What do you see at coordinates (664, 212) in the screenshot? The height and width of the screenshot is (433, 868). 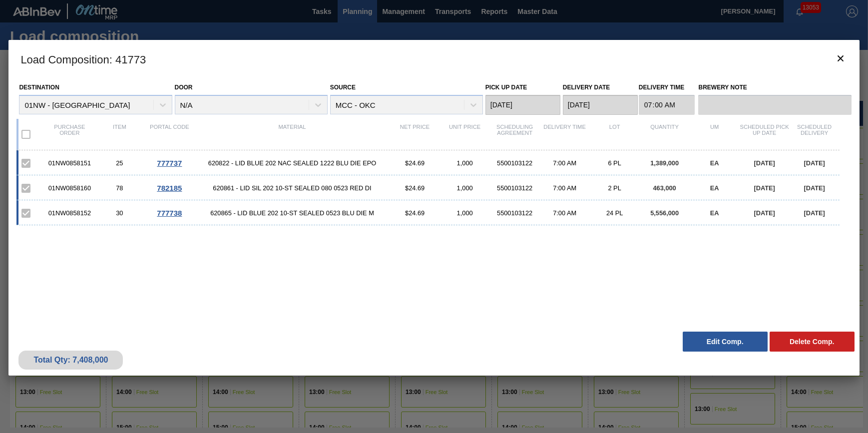 I see `span: 5,556,000` at bounding box center [664, 212].